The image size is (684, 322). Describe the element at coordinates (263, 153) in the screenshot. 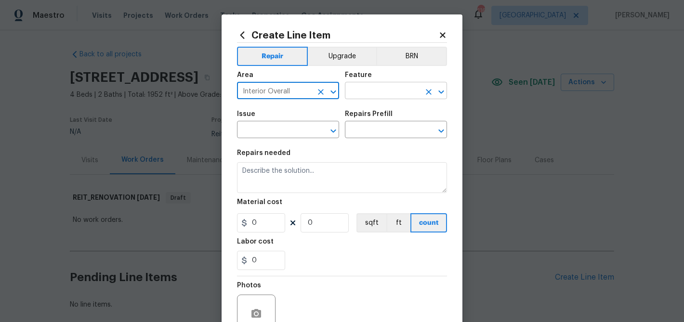

I see `h5: Repairs needed` at that location.